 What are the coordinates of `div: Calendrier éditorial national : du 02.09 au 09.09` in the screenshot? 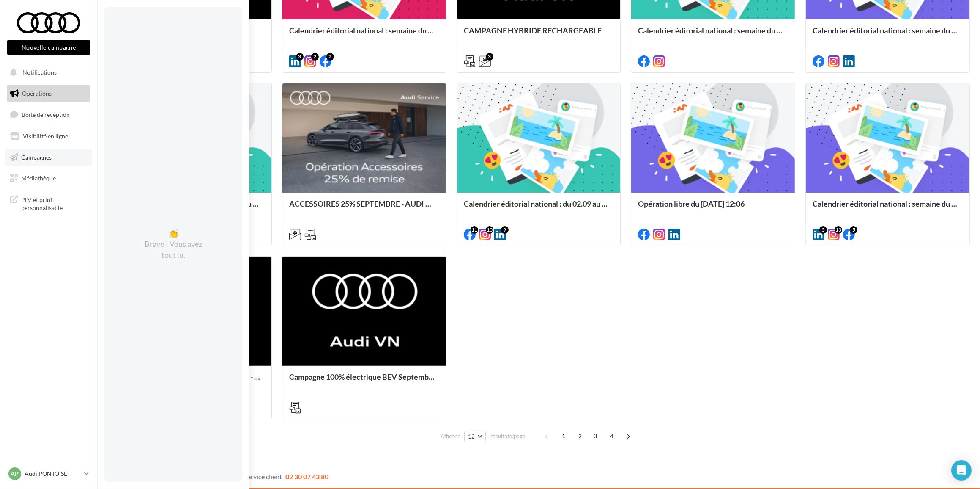 It's located at (539, 208).